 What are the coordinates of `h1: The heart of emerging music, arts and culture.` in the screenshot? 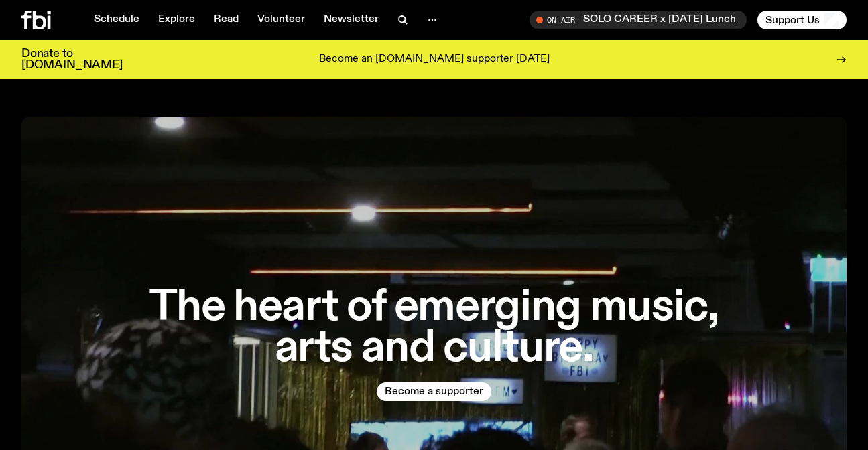 It's located at (434, 328).